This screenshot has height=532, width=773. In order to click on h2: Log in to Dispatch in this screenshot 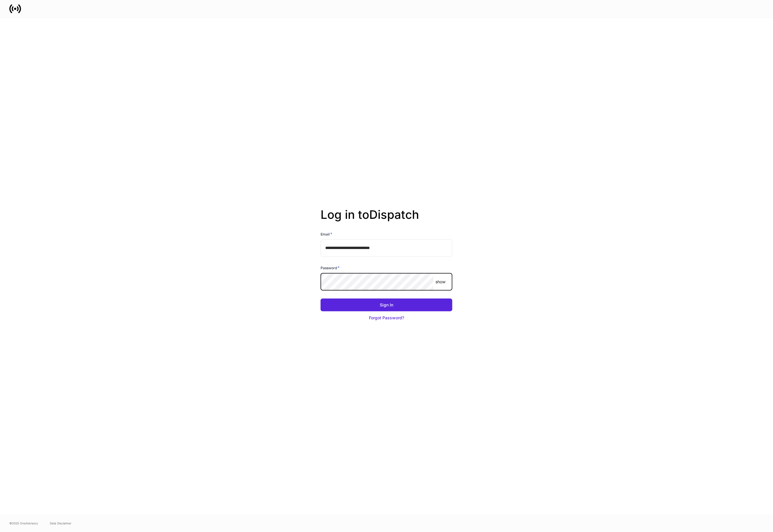, I will do `click(386, 219)`.